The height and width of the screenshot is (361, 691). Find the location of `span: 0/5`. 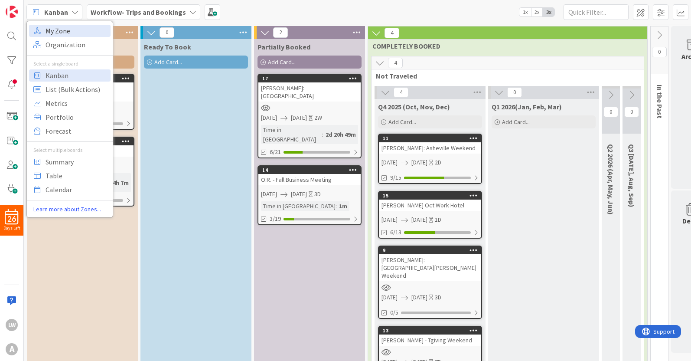

span: 0/5 is located at coordinates (394, 312).